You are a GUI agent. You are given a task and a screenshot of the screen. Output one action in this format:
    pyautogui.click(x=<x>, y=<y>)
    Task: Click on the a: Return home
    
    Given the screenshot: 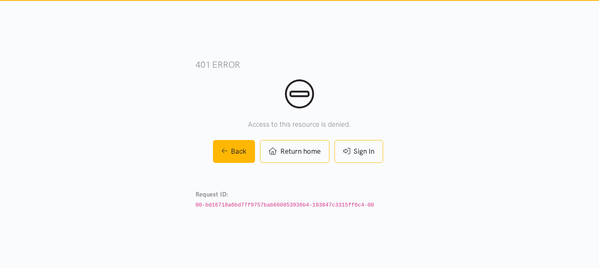 What is the action you would take?
    pyautogui.click(x=295, y=151)
    